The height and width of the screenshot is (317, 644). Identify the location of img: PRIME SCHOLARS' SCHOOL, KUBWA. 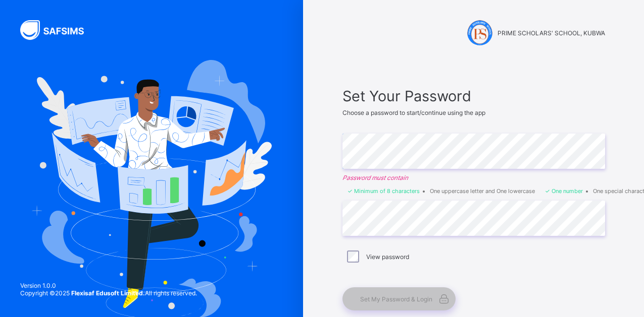
(480, 33).